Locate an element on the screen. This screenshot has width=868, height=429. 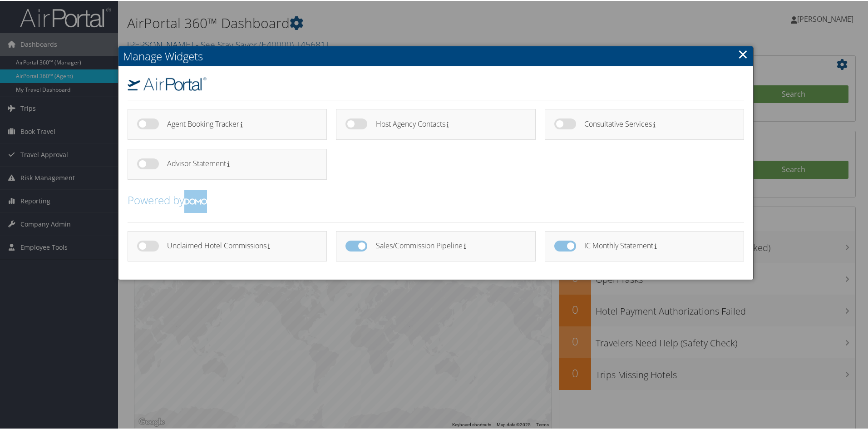
h4: Consultative Services is located at coordinates (656, 123).